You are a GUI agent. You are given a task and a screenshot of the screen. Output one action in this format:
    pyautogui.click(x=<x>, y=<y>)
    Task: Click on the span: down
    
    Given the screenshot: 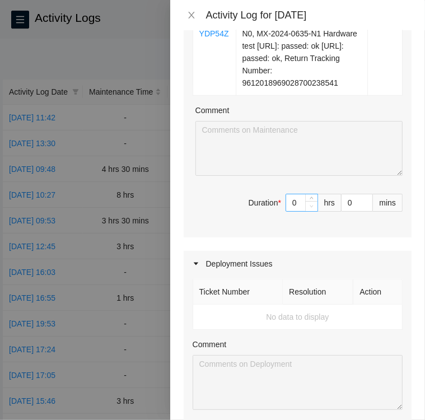 What is the action you would take?
    pyautogui.click(x=312, y=206)
    